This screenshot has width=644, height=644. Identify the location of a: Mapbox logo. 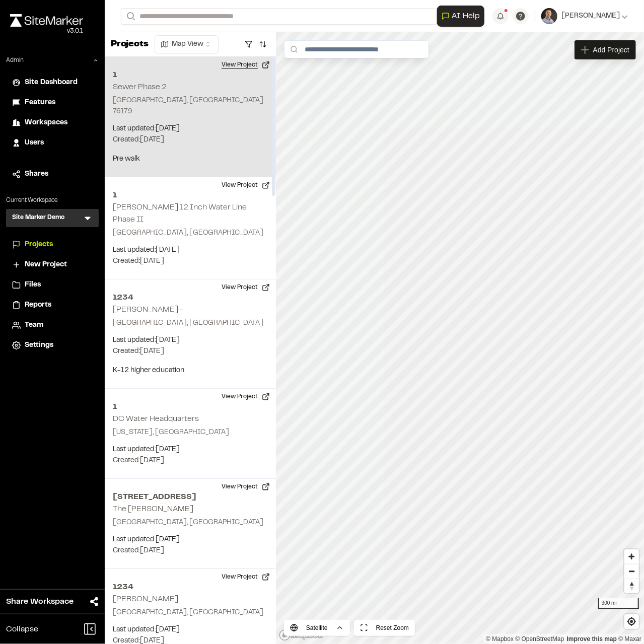
(301, 635).